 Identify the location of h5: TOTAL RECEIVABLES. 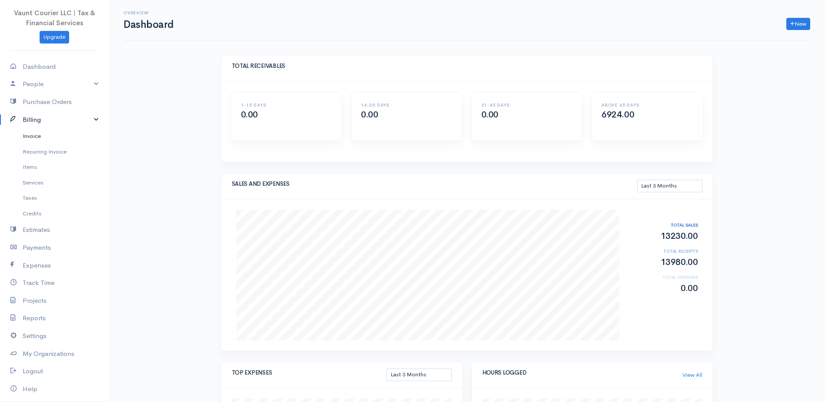
(467, 66).